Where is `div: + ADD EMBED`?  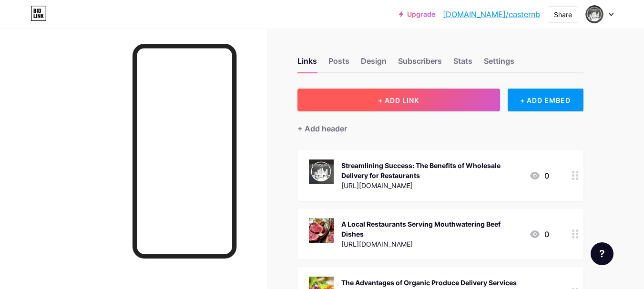 div: + ADD EMBED is located at coordinates (545, 100).